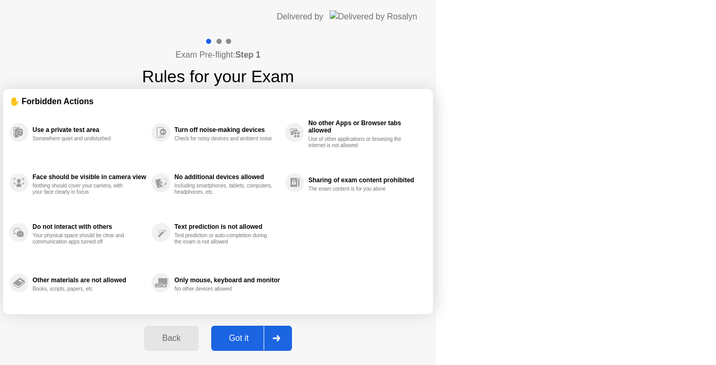  Describe the element at coordinates (218, 76) in the screenshot. I see `h1: Rules for your Exam` at that location.